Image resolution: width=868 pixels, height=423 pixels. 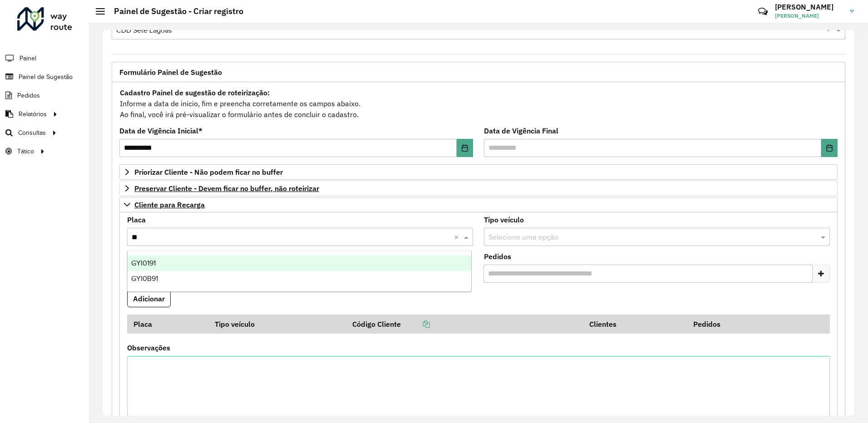 I want to click on label: Placa, so click(x=136, y=220).